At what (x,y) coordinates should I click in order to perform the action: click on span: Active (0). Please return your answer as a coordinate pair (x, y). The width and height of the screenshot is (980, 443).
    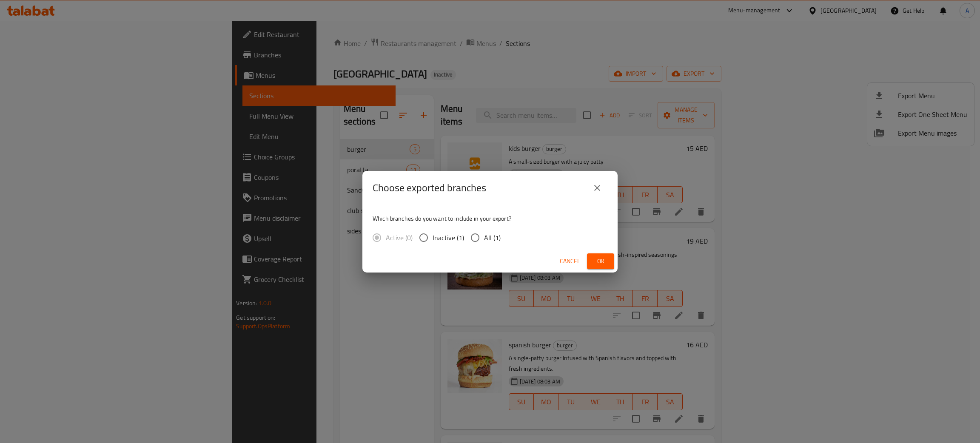
    Looking at the image, I should click on (399, 238).